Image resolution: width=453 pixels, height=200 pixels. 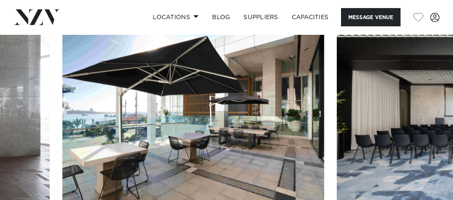 I want to click on a: Capacities, so click(x=310, y=17).